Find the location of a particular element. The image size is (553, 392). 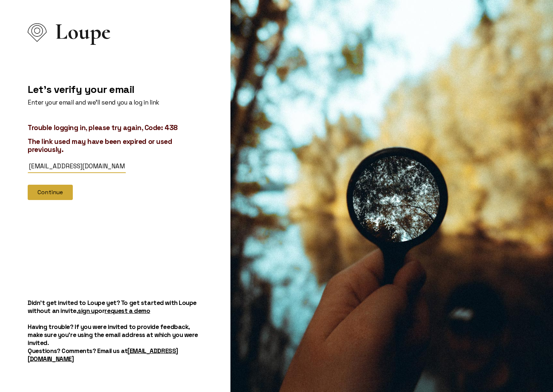

a: sign up is located at coordinates (88, 310).